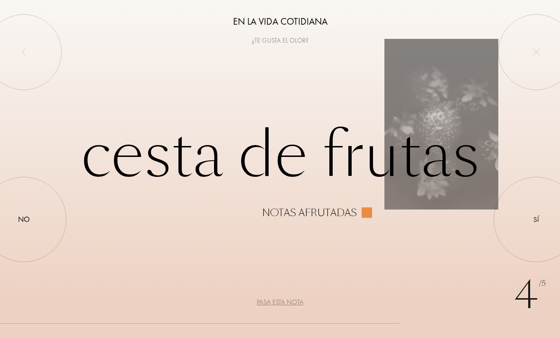 Image resolution: width=560 pixels, height=338 pixels. What do you see at coordinates (280, 302) in the screenshot?
I see `div: Pasa esta nota` at bounding box center [280, 302].